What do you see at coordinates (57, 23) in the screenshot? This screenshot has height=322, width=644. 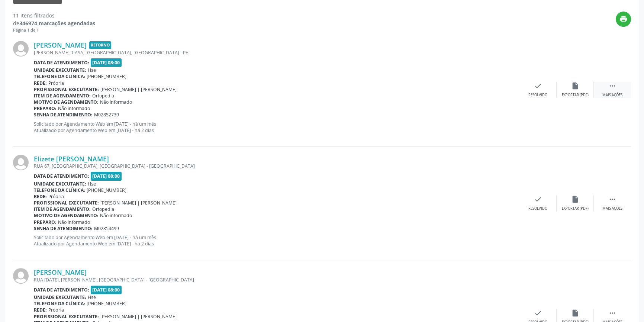 I see `strong: 346974 marcações agendadas` at bounding box center [57, 23].